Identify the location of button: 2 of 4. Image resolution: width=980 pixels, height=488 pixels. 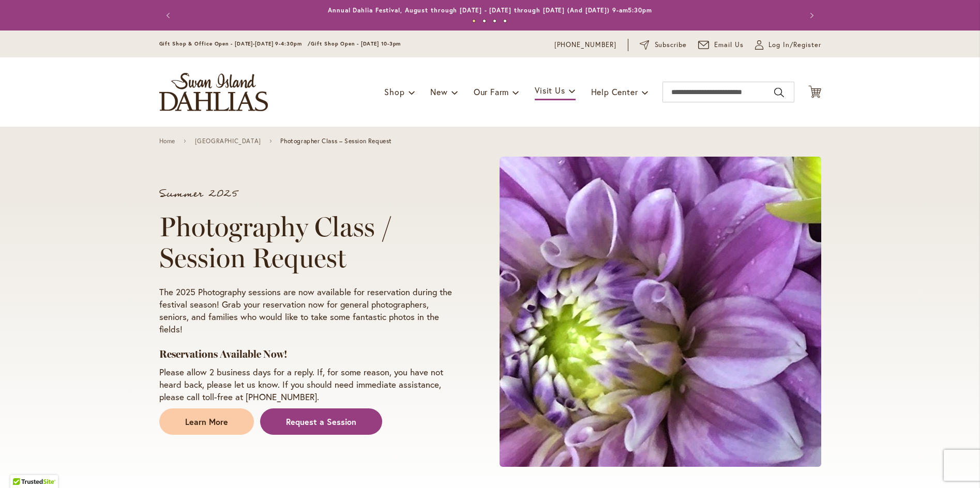
(484, 20).